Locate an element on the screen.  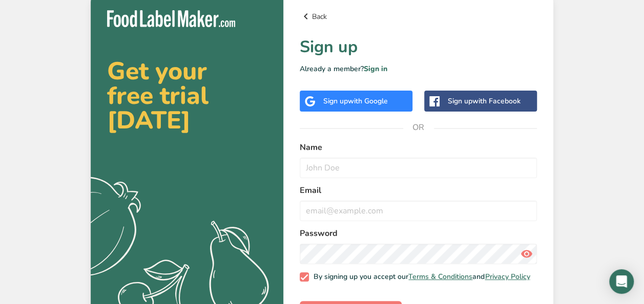
label: Name is located at coordinates (418, 147).